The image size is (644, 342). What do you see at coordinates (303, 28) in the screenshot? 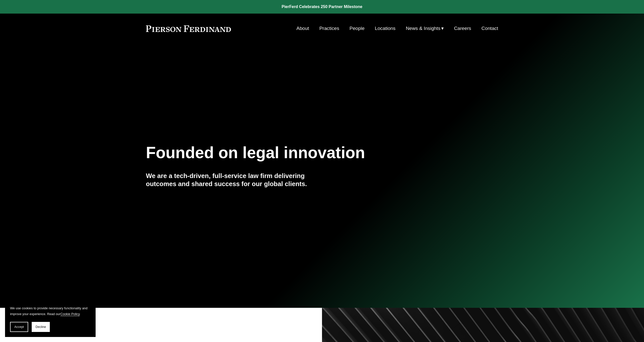
I see `a: About` at bounding box center [303, 28].